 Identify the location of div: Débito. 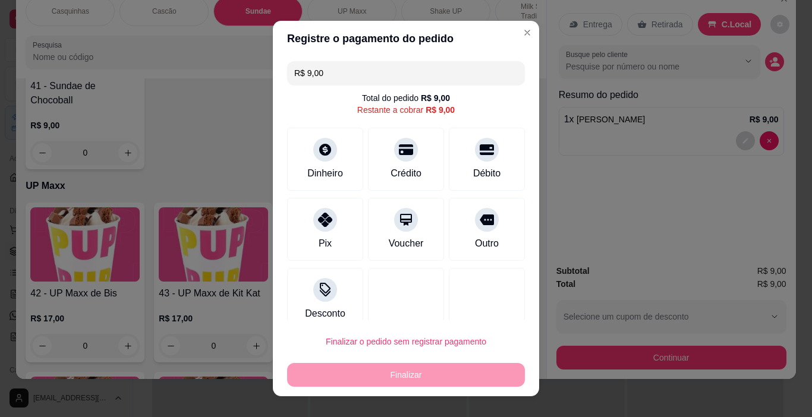
(487, 174).